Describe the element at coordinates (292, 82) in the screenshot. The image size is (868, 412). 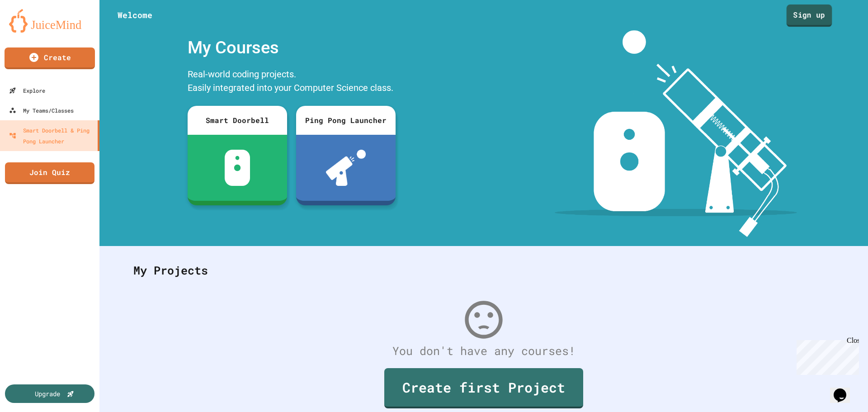
I see `div: Real-world coding projects. Easily integrated into your Computer Science class.` at that location.